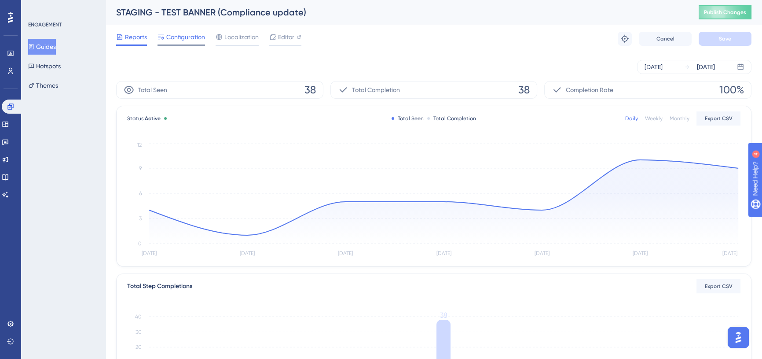 This screenshot has height=359, width=762. What do you see at coordinates (666, 39) in the screenshot?
I see `span: Cancel` at bounding box center [666, 39].